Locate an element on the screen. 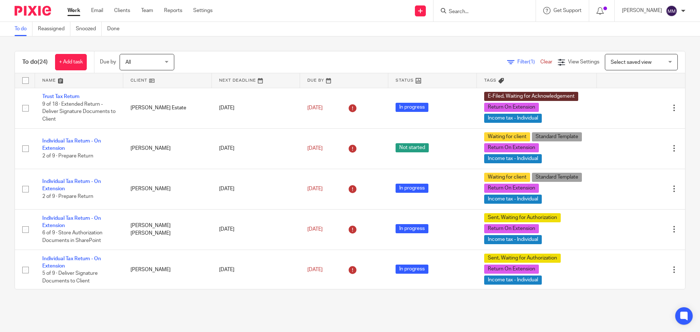 This screenshot has height=332, width=700. a: Trust Tax Return is located at coordinates (61, 97).